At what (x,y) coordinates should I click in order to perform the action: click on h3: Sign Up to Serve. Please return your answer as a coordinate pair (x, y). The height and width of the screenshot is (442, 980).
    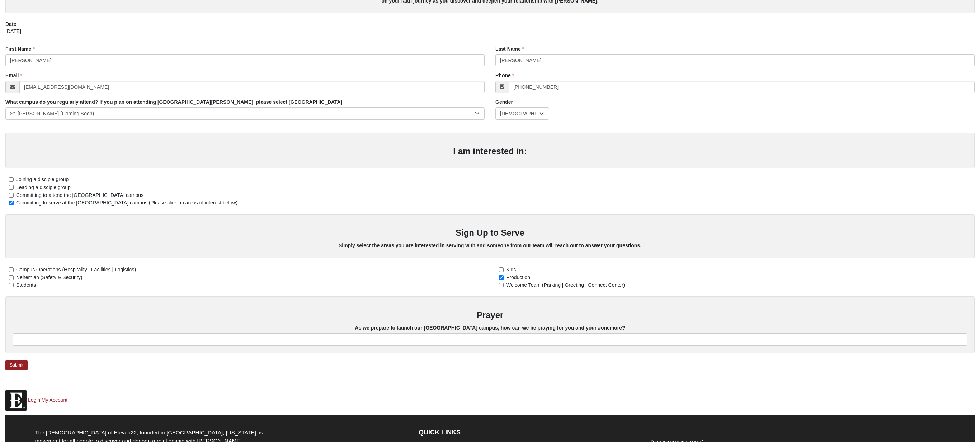
    Looking at the image, I should click on (490, 233).